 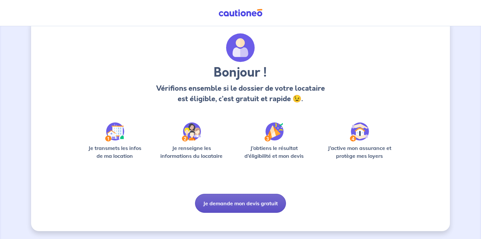 What do you see at coordinates (241, 13) in the screenshot?
I see `img: Cautioneo` at bounding box center [241, 13].